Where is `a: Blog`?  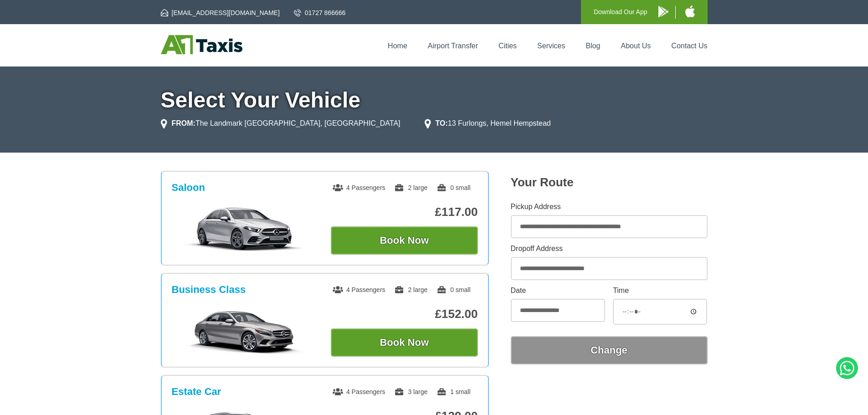
a: Blog is located at coordinates (593, 46).